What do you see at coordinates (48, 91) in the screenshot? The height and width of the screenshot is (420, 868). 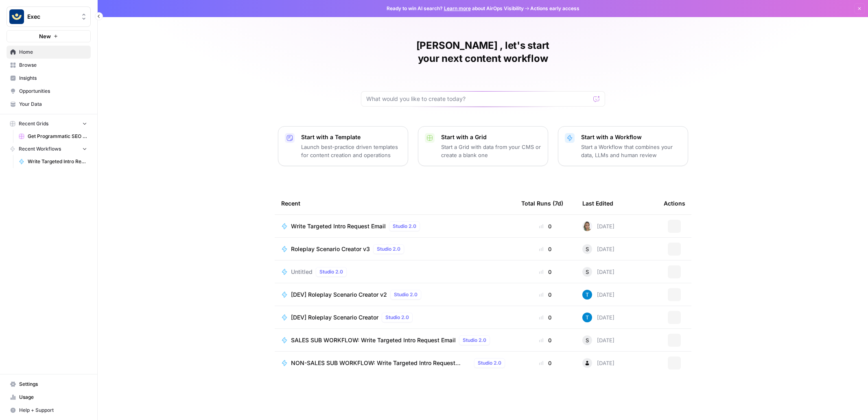 I see `a: Opportunities` at bounding box center [48, 91].